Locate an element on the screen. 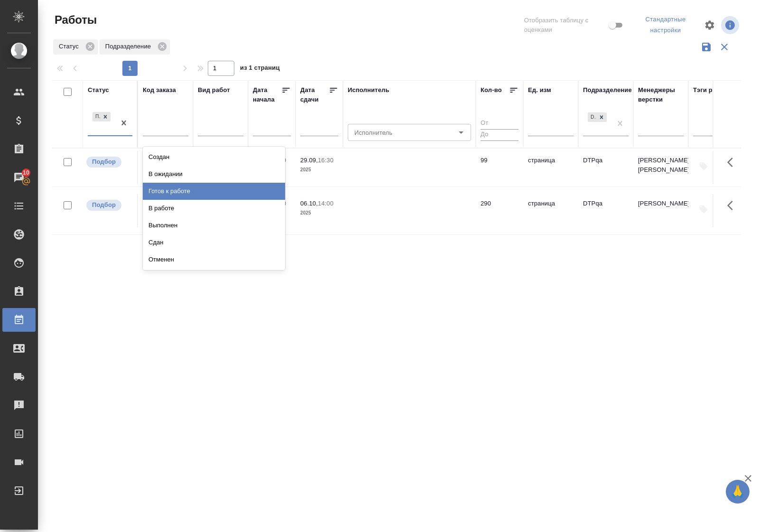 The height and width of the screenshot is (532, 759). div: split button is located at coordinates (666, 26).